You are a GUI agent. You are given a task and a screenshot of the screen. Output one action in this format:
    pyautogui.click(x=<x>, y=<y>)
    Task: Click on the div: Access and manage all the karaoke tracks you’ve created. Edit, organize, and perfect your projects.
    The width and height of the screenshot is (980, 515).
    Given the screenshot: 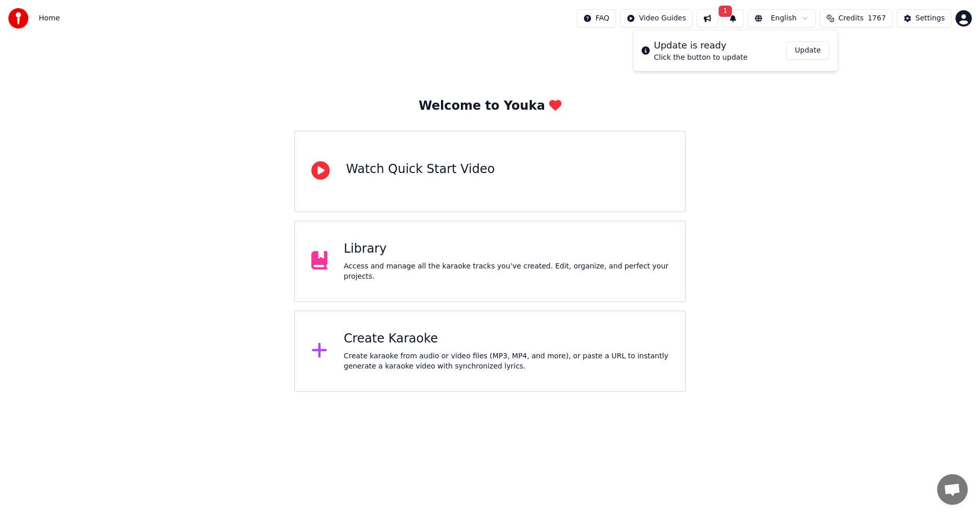 What is the action you would take?
    pyautogui.click(x=507, y=272)
    